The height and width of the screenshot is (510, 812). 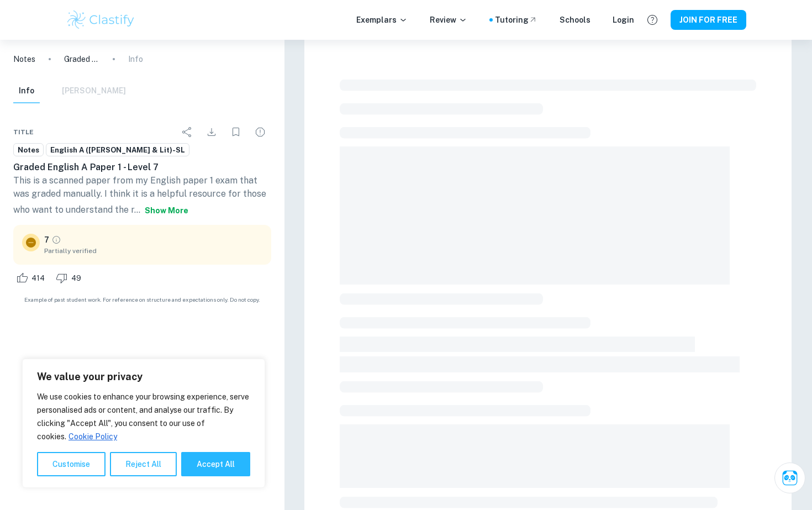 What do you see at coordinates (135, 60) in the screenshot?
I see `p: Info` at bounding box center [135, 60].